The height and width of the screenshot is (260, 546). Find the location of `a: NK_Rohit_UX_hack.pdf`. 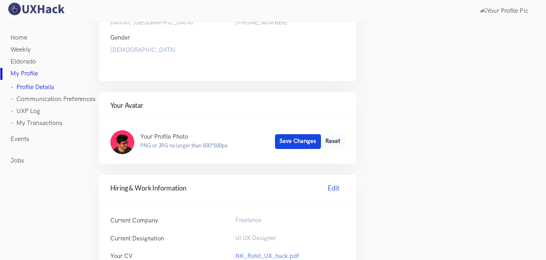

a: NK_Rohit_UX_hack.pdf is located at coordinates (267, 256).